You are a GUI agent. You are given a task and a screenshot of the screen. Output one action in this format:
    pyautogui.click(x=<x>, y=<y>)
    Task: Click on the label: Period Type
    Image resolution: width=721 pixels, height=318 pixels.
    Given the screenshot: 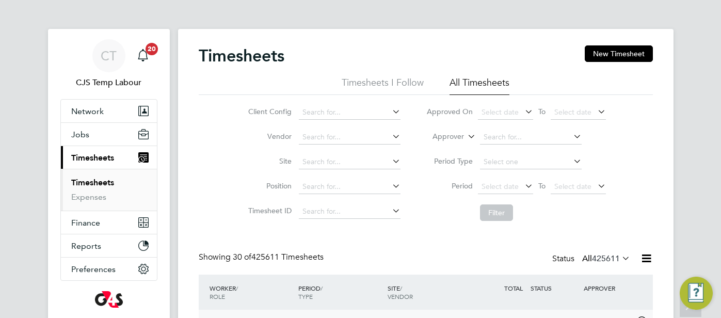 What is the action you would take?
    pyautogui.click(x=450, y=161)
    